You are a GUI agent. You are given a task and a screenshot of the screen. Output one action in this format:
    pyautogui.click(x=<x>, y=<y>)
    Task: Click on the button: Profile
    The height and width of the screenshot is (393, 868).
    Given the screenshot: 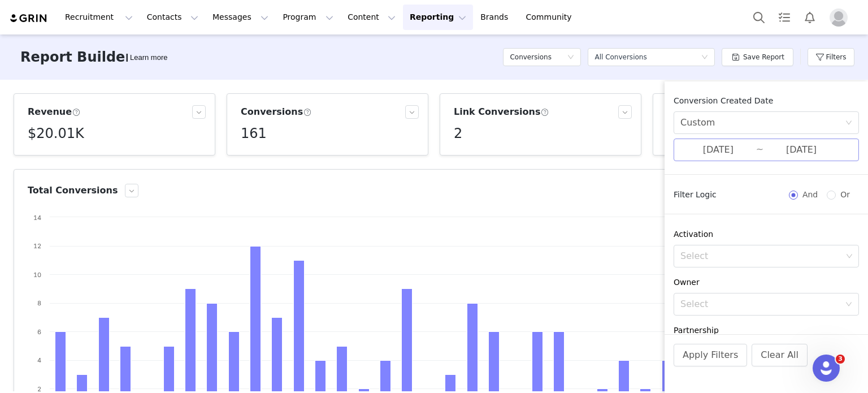 What is the action you would take?
    pyautogui.click(x=841, y=18)
    